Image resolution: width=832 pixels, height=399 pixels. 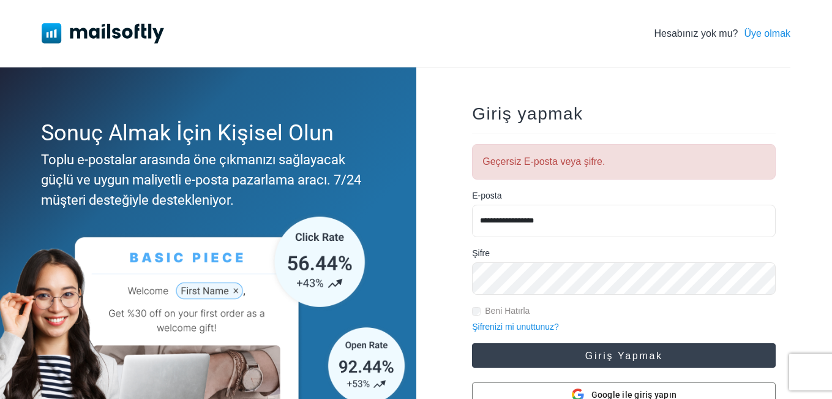 What do you see at coordinates (768, 33) in the screenshot?
I see `font: Üye olmak` at bounding box center [768, 33].